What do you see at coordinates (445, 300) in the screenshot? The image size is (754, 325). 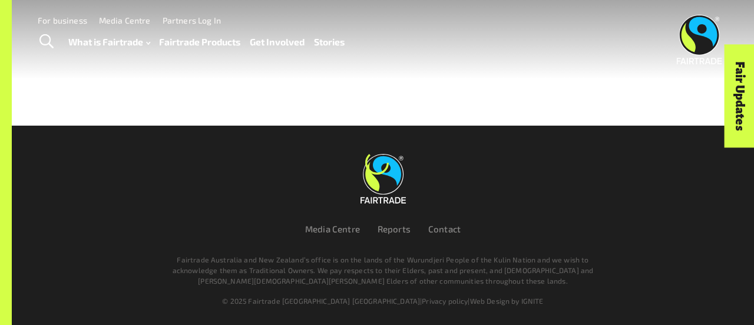 I see `a: Privacy policy` at bounding box center [445, 300].